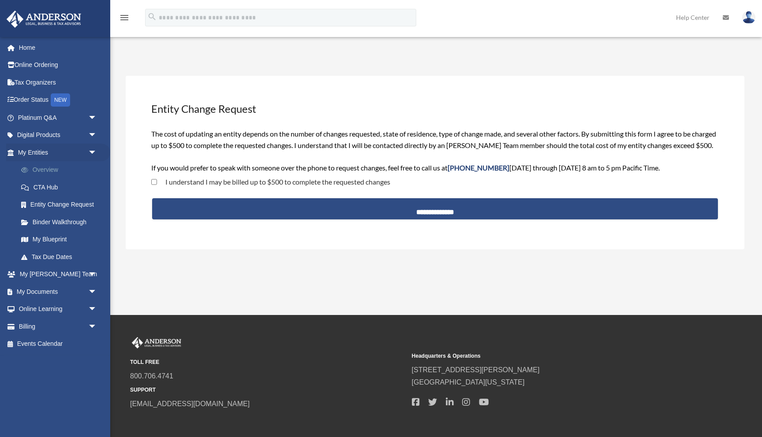  I want to click on span: The cost of updating an entity depends on the number of changes requested, state of residence, ty..., so click(433, 151).